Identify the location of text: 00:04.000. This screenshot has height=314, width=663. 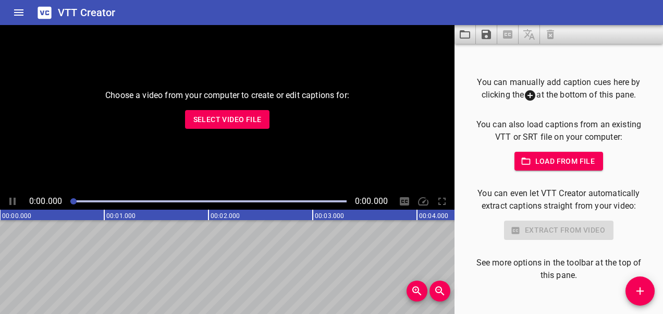
(434, 216).